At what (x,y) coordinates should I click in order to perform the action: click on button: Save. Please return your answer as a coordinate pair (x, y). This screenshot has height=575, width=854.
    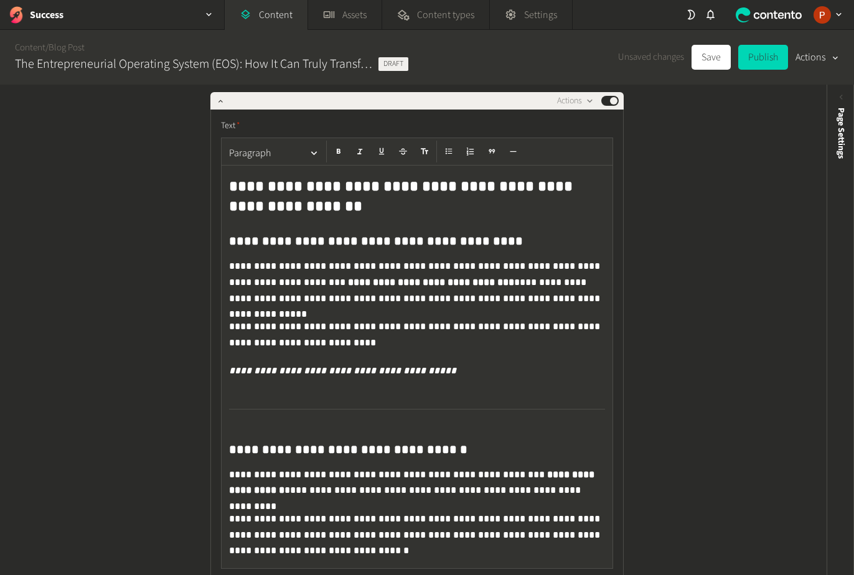
    Looking at the image, I should click on (711, 57).